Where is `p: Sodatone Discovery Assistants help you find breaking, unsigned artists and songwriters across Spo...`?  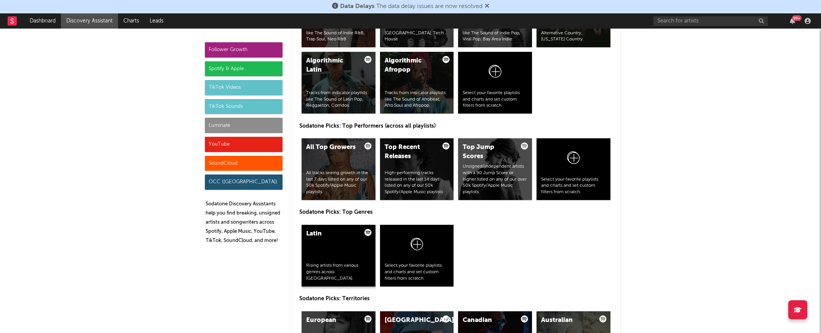
p: Sodatone Discovery Assistants help you find breaking, unsigned artists and songwriters across Spo... is located at coordinates (244, 222).